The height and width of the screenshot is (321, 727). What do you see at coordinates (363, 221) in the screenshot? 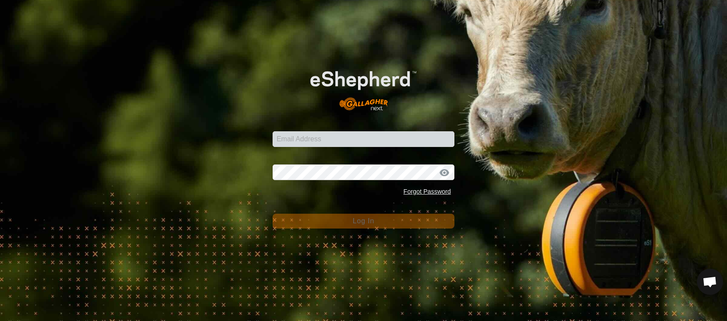
I see `span: Log In` at bounding box center [363, 221].